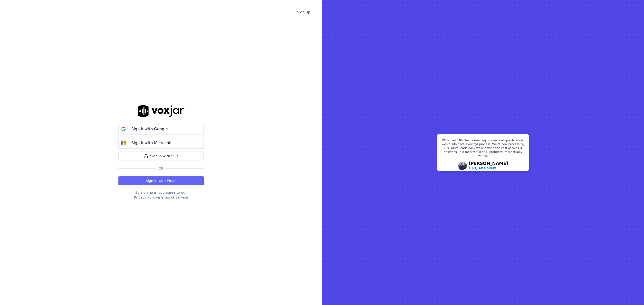  Describe the element at coordinates (161, 129) in the screenshot. I see `button: Sign inwith Google` at that location.